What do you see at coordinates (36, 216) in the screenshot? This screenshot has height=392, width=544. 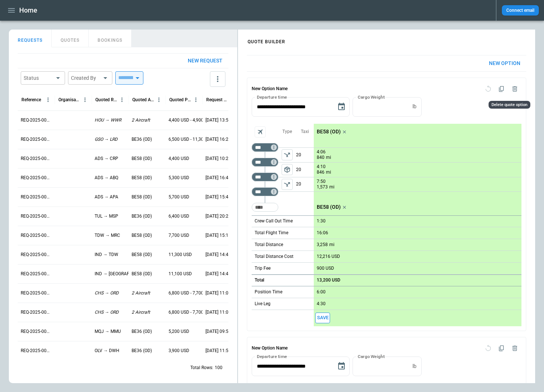 I see `p: REQ-2025-000247` at bounding box center [36, 216].